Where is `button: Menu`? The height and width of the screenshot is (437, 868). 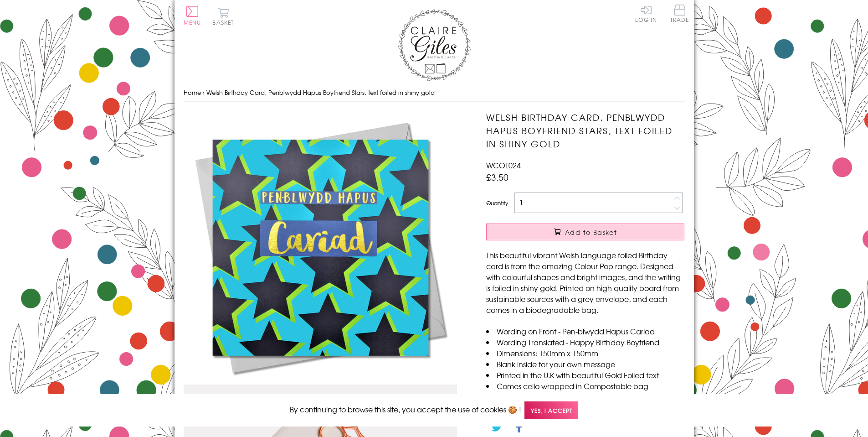 button: Menu is located at coordinates (192, 15).